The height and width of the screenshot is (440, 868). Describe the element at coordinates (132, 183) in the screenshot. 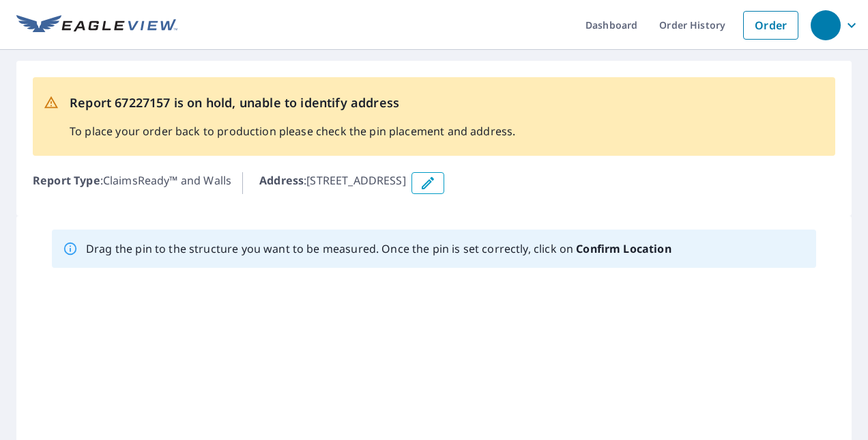

I see `p: : ClaimsReady™ and Walls` at that location.